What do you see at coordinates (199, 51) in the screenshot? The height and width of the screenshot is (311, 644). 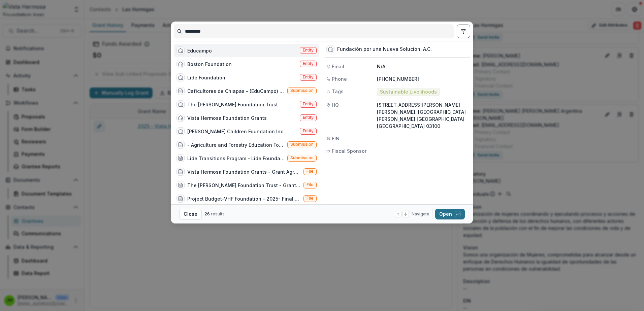 I see `div: Educampo` at bounding box center [199, 51].